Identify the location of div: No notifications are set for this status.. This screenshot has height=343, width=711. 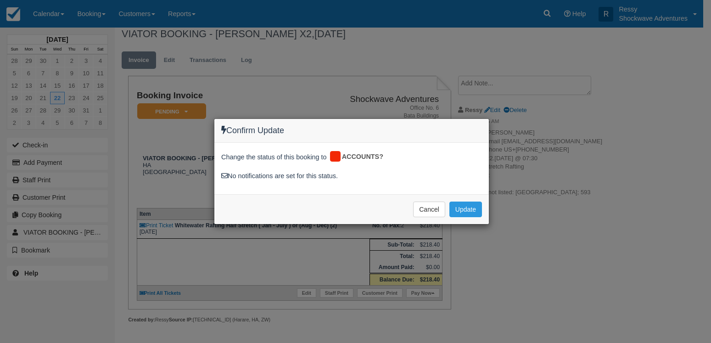
(352, 176).